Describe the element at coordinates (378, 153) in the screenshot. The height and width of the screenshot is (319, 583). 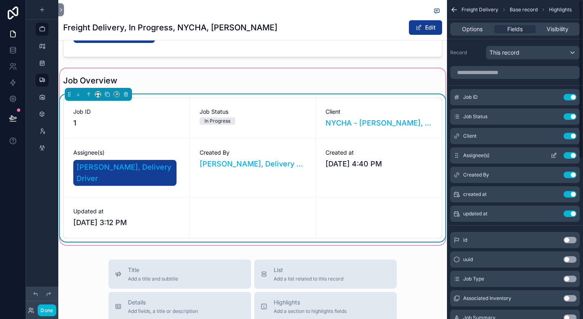
I see `span: Created at` at that location.